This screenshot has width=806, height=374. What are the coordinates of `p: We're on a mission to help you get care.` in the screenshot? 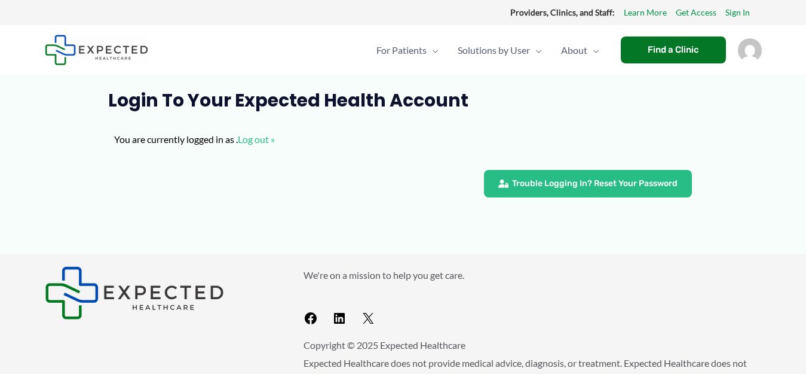 It's located at (533, 275).